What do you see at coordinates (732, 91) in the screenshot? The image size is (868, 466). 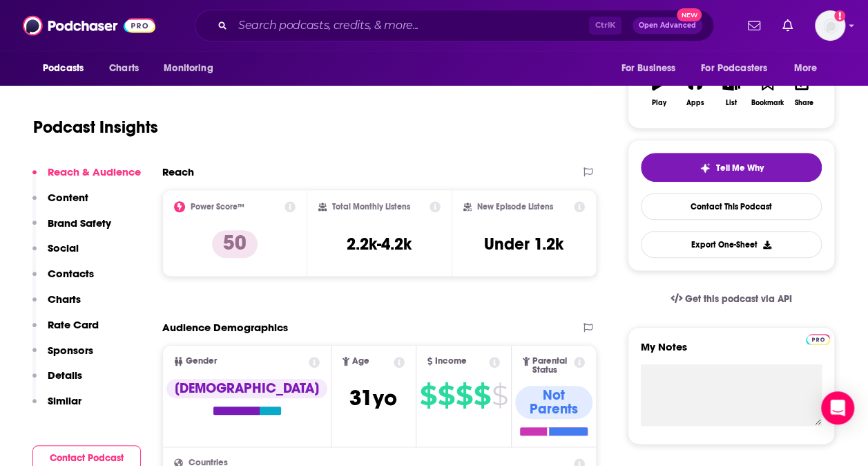 I see `button: List` at bounding box center [732, 91].